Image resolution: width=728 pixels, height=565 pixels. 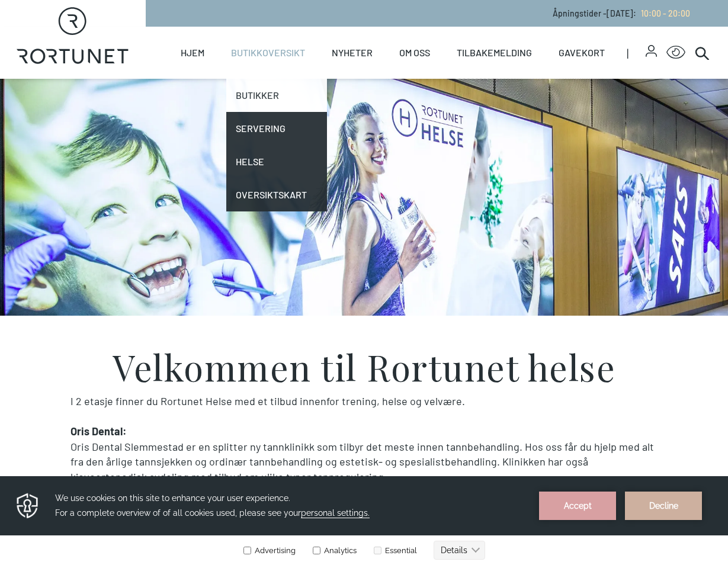 I want to click on img: Privacy reminder, so click(x=27, y=38).